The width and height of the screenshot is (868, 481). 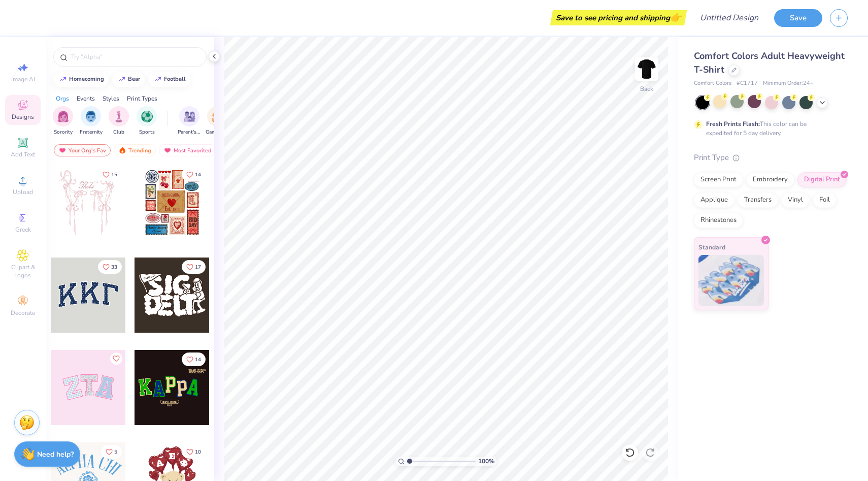 What do you see at coordinates (134, 78) in the screenshot?
I see `div: bear` at bounding box center [134, 78].